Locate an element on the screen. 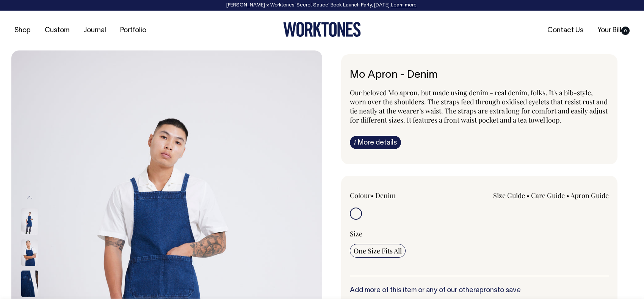 Image resolution: width=644 pixels, height=299 pixels. button: Previous is located at coordinates (30, 197).